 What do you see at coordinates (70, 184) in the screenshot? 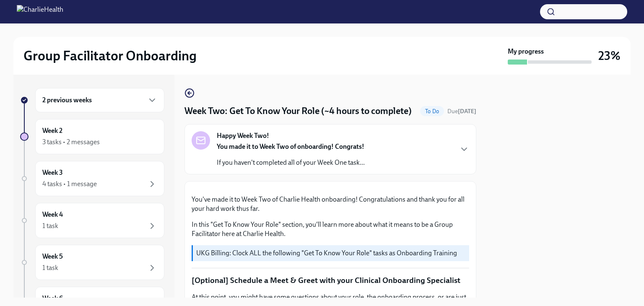
I see `div: 4 tasks • 1 message` at bounding box center [70, 184].